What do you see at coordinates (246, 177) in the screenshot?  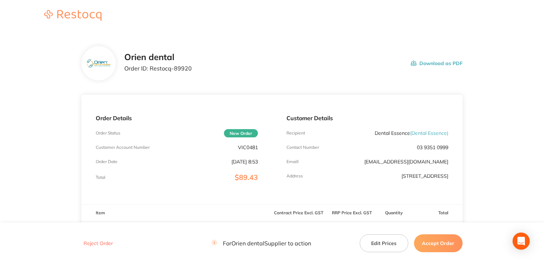 I see `span: $89.43` at bounding box center [246, 177].